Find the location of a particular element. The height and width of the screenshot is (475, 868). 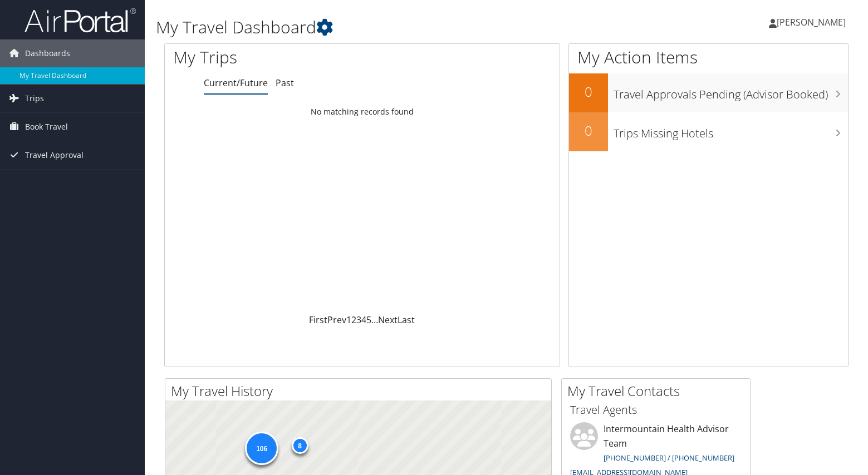

h1: My Action Items is located at coordinates (708, 57).